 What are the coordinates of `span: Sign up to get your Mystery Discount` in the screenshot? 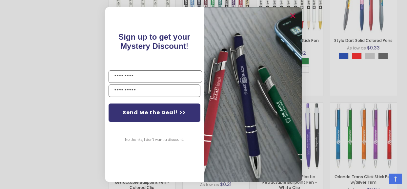 It's located at (154, 41).